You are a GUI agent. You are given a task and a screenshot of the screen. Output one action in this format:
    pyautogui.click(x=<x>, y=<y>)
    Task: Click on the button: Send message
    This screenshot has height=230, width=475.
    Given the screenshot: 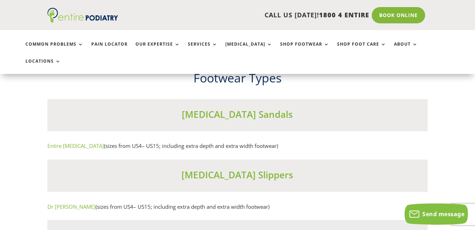 What is the action you would take?
    pyautogui.click(x=436, y=214)
    